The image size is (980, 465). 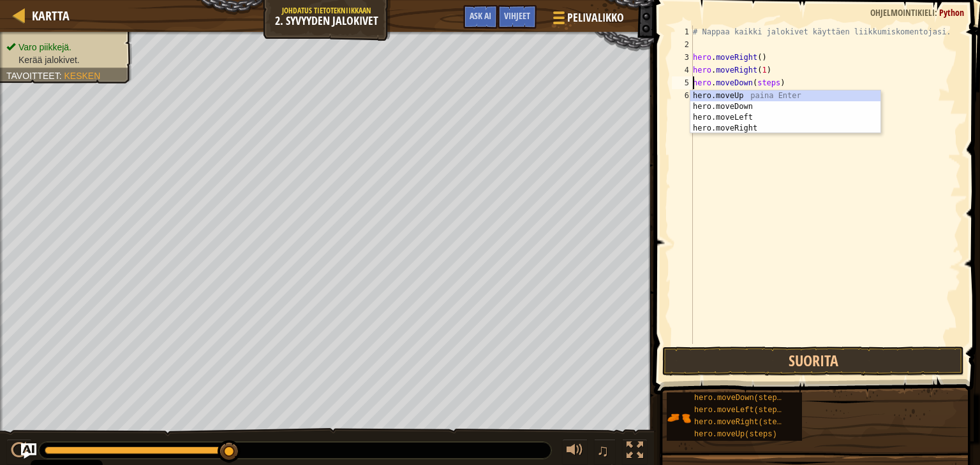 I want to click on a: Kartta, so click(x=47, y=16).